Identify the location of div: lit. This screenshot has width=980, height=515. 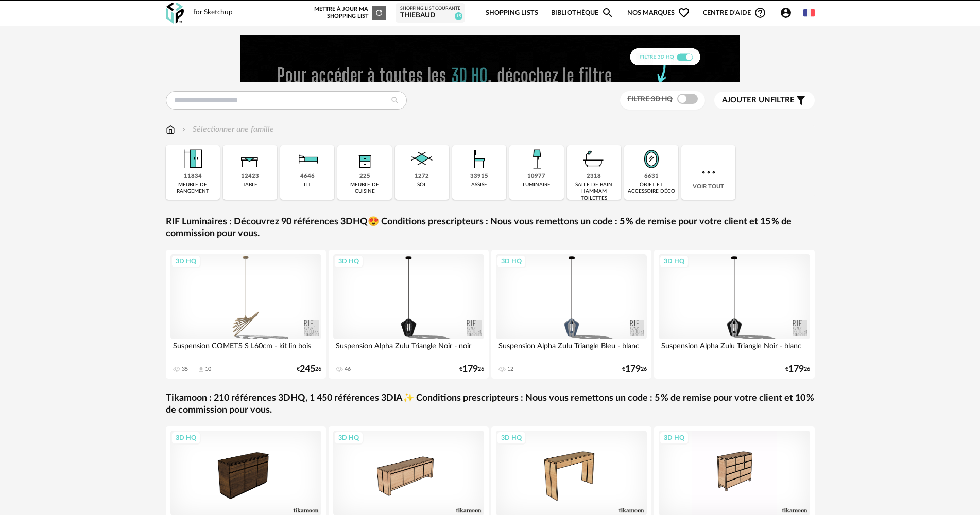
(308, 184).